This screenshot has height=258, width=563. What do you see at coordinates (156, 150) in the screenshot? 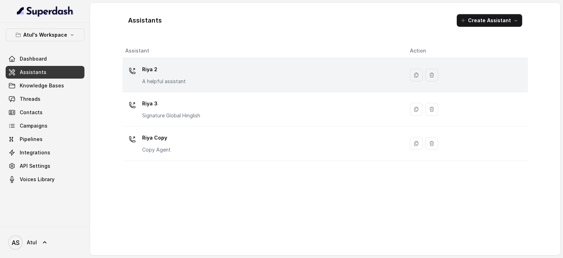
I see `p: Copy Agent` at bounding box center [156, 150].